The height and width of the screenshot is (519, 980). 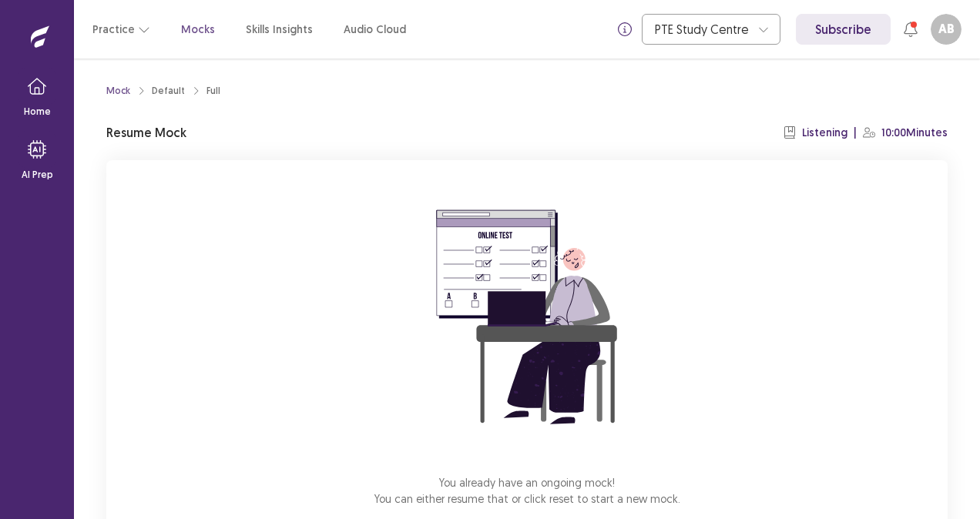 I want to click on p: Audio Cloud, so click(x=374, y=29).